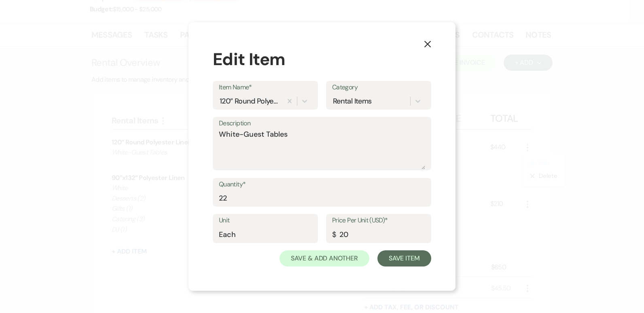  I want to click on button: Save Item, so click(404, 259).